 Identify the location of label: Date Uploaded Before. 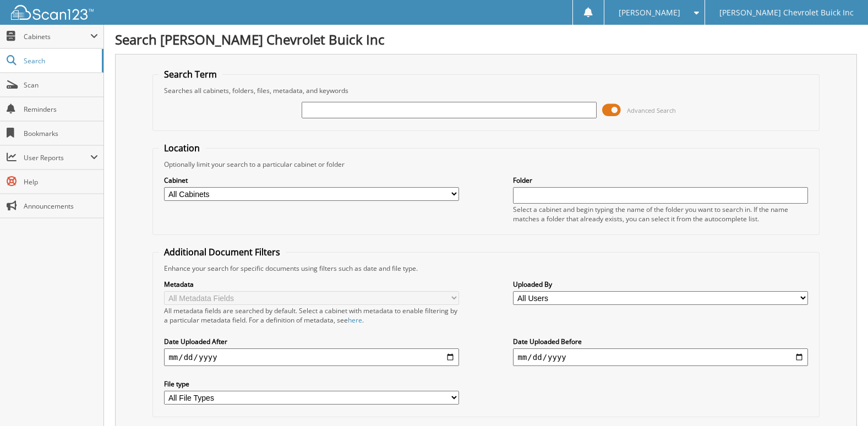
(660, 341).